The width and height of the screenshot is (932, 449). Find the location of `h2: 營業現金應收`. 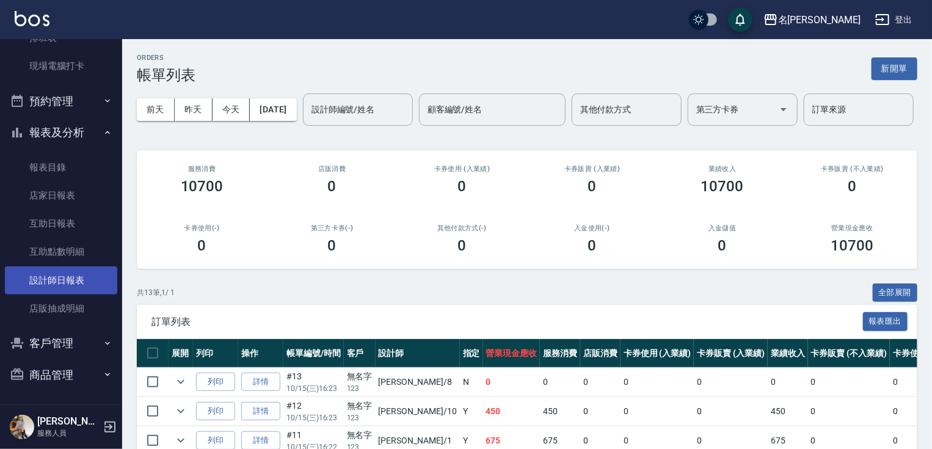

h2: 營業現金應收 is located at coordinates (852, 228).